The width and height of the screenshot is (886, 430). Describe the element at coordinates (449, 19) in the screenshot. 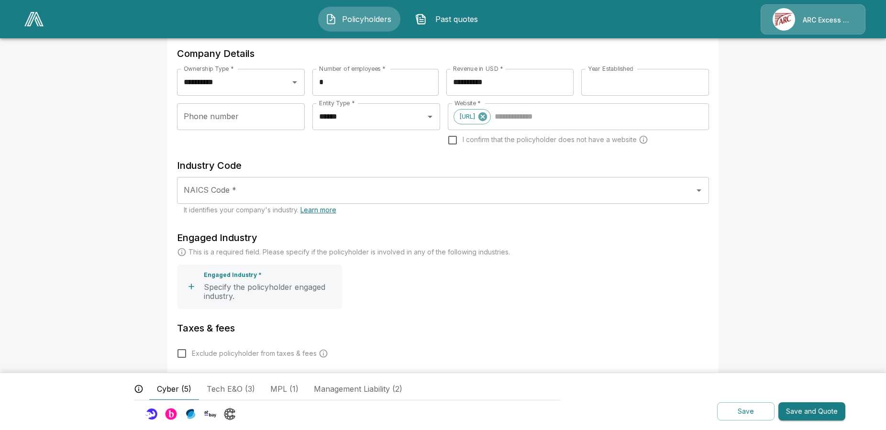

I see `a: Past quotes IconPast quotes` at that location.